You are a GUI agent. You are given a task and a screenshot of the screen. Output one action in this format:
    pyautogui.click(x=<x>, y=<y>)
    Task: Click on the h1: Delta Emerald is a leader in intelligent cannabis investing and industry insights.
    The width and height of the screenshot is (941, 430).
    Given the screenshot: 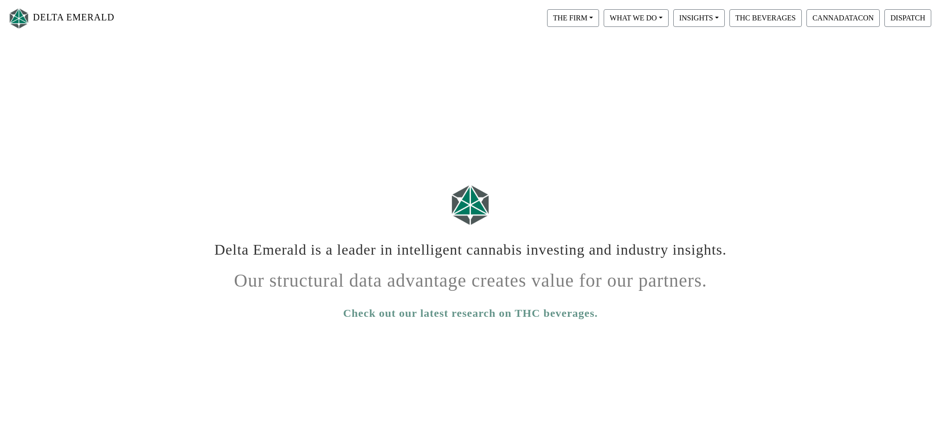 What is the action you would take?
    pyautogui.click(x=471, y=246)
    